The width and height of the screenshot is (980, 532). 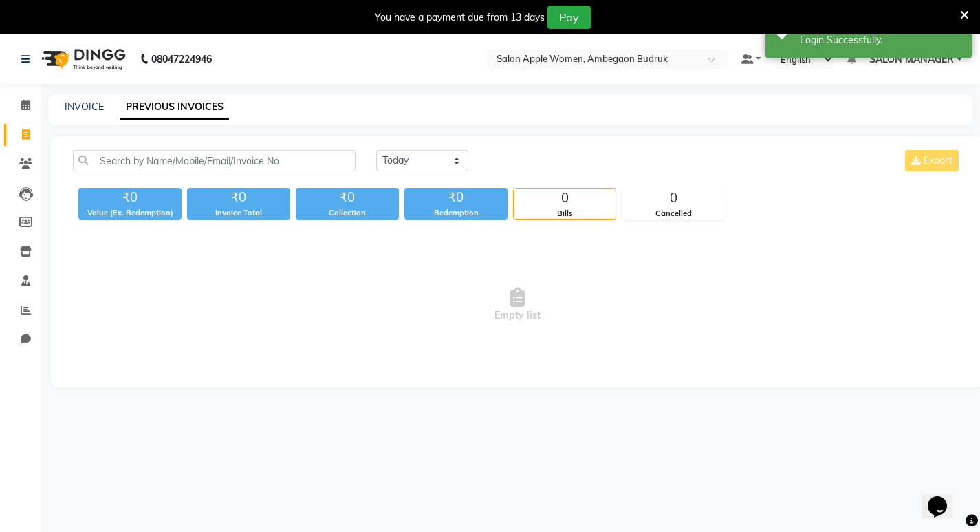 I want to click on img: logo, so click(x=82, y=59).